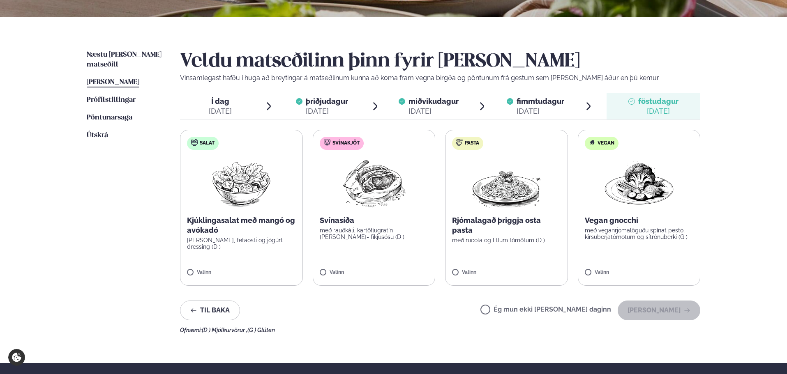 The height and width of the screenshot is (374, 787). I want to click on a: Pöntunarsaga, so click(109, 118).